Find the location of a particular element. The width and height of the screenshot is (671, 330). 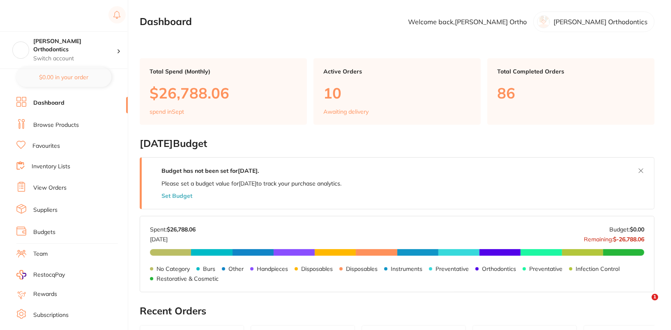

a: RestocqPay is located at coordinates (41, 275).